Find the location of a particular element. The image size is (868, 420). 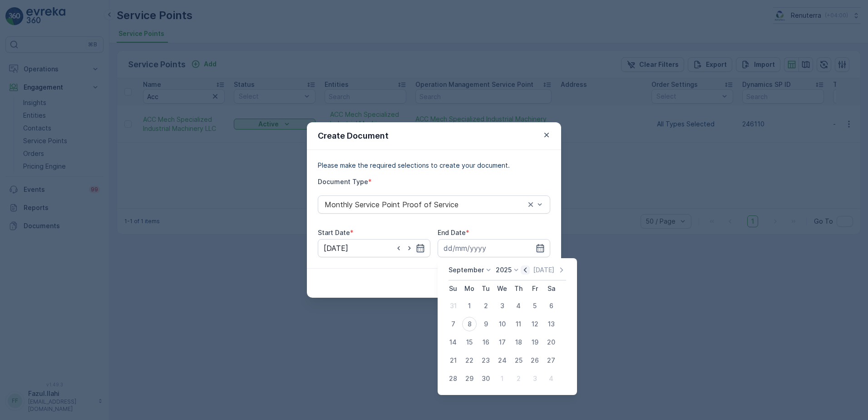

p: Create Document is located at coordinates (353, 136).